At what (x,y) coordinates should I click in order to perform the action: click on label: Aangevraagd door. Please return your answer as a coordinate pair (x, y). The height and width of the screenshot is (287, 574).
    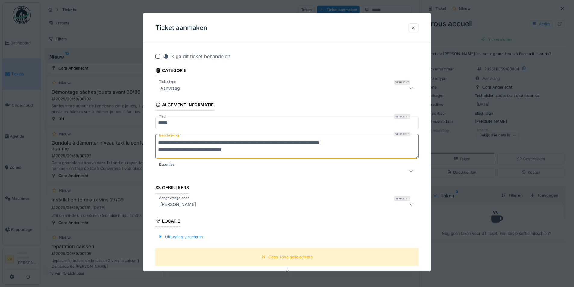
    Looking at the image, I should click on (174, 198).